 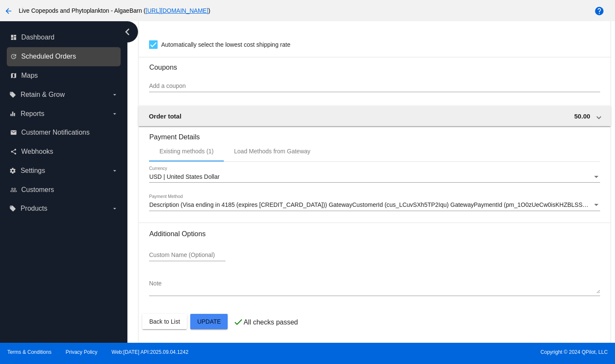 I want to click on a: update Scheduled Orders, so click(x=64, y=56).